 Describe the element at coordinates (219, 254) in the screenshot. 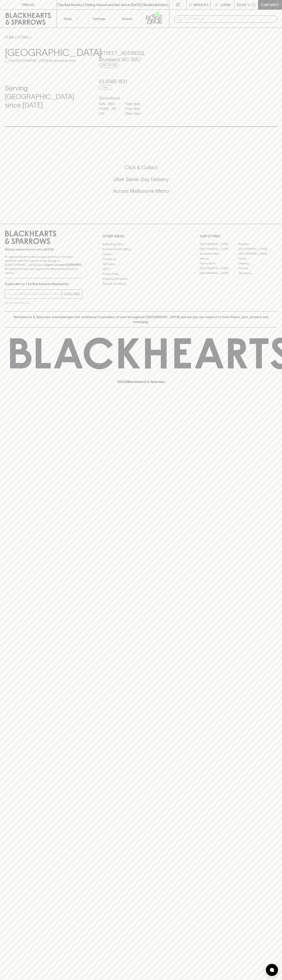

I see `a: Brunswick West` at that location.